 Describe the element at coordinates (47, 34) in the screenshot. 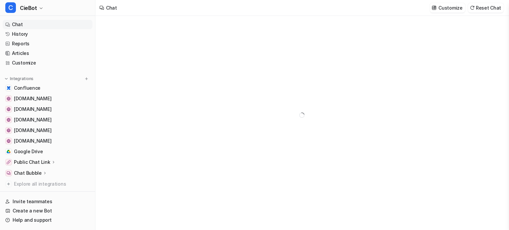

I see `a: History` at that location.